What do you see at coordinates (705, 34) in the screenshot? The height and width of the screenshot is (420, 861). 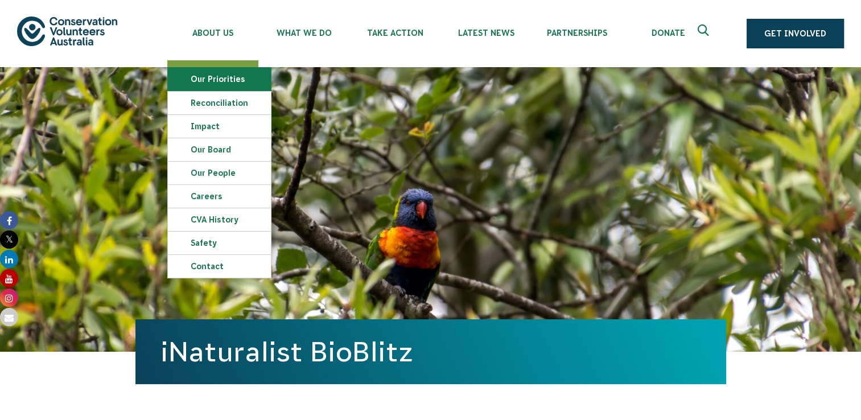 I see `span: Expand search box` at bounding box center [705, 34].